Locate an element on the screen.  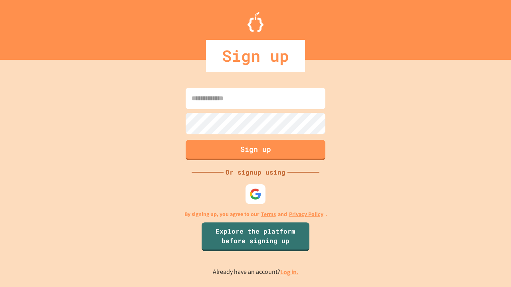
img: google-icon.svg is located at coordinates (256, 194).